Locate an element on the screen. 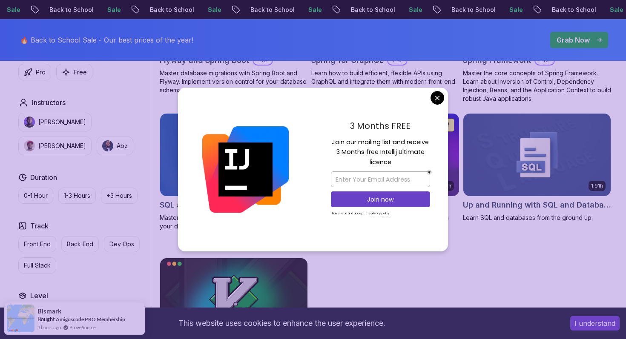  p: Learn how to build efficient, flexible APIs using GraphQL and integrate them with modern front-en... is located at coordinates (385, 82).